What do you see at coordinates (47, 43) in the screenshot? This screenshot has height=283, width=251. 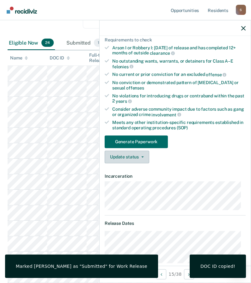 I see `span: 24` at bounding box center [47, 43].